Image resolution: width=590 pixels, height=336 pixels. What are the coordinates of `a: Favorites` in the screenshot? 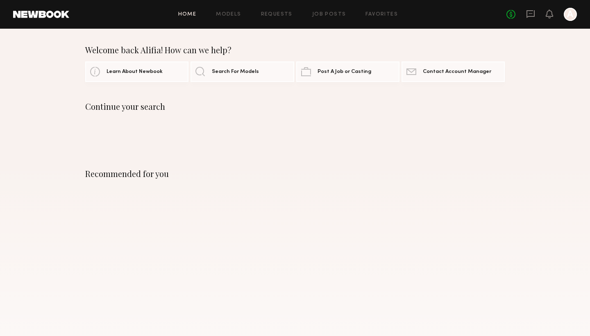 It's located at (381, 14).